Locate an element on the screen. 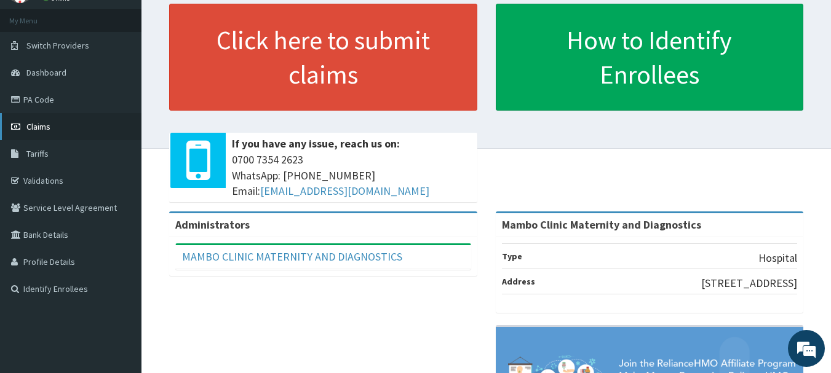  a: How to Identify Enrollees is located at coordinates (650, 57).